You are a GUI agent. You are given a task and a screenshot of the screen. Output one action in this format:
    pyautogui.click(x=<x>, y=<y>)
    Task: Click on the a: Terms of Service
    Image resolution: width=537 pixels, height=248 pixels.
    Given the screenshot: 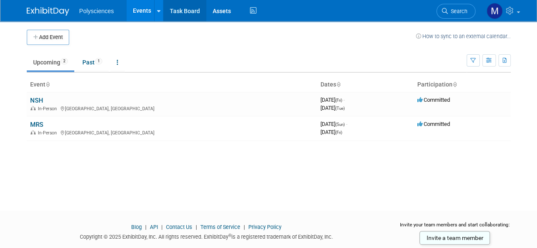 What is the action you would take?
    pyautogui.click(x=220, y=227)
    